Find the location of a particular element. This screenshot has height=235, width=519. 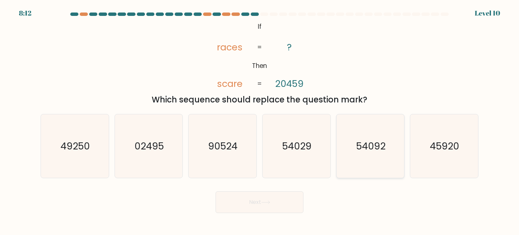

tspan: races is located at coordinates (230, 47).